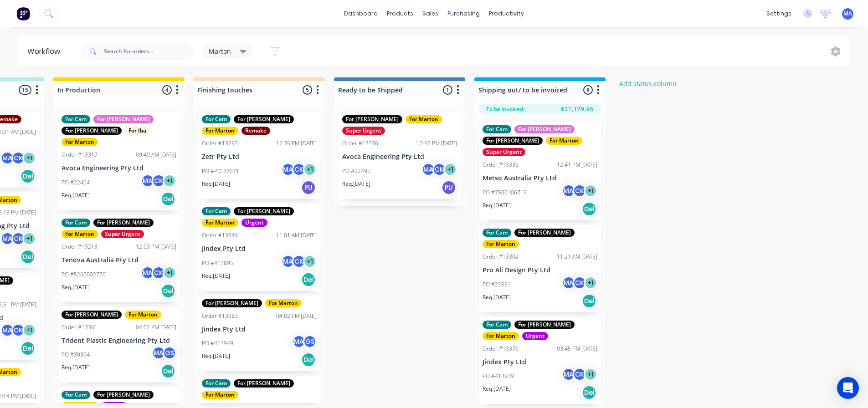 This screenshot has height=408, width=868. I want to click on div: Remake, so click(256, 131).